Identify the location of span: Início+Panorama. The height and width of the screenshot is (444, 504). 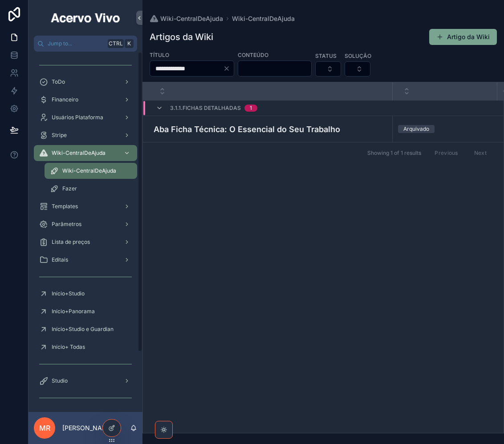
(73, 311).